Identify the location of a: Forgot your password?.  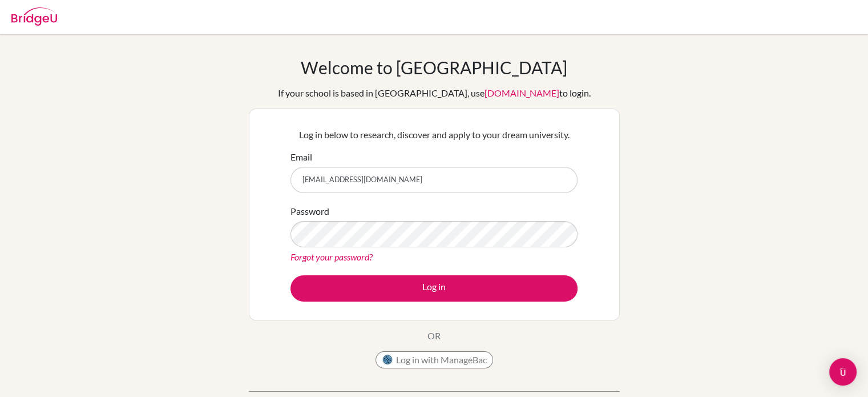
(332, 257).